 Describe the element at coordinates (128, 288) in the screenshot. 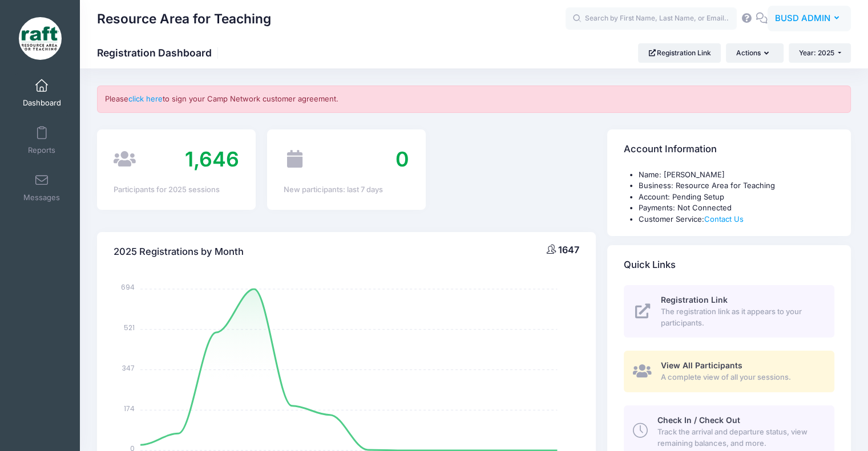

I see `tspan: 694` at that location.